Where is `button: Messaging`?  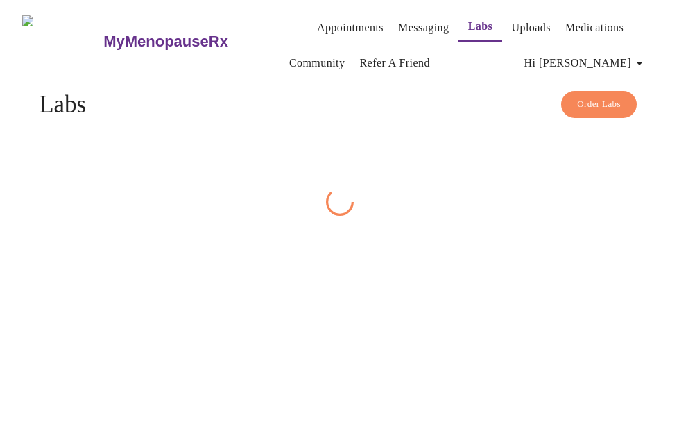 button: Messaging is located at coordinates (423, 28).